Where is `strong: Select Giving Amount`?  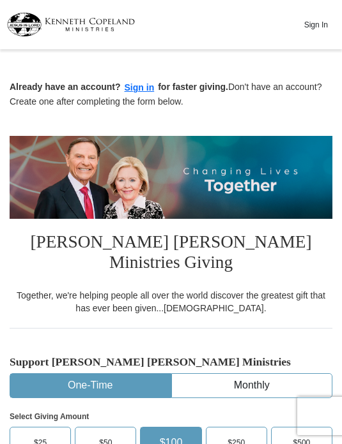 strong: Select Giving Amount is located at coordinates (49, 417).